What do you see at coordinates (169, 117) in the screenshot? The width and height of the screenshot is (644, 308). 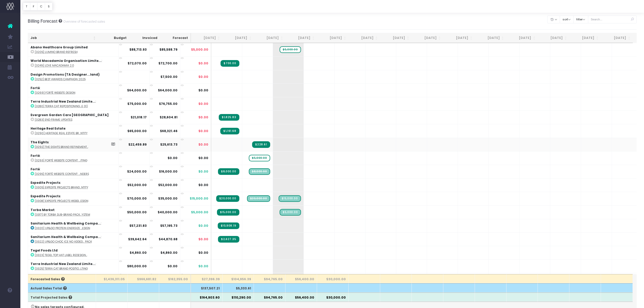 I see `strong: $28,604.81` at bounding box center [169, 117].